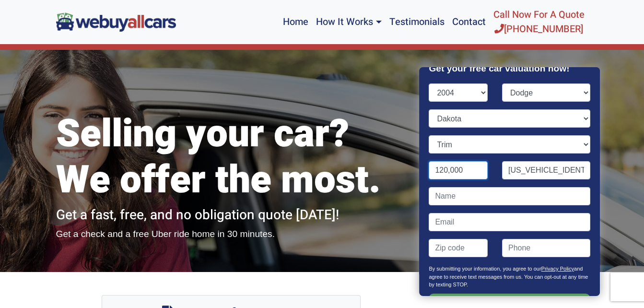 The height and width of the screenshot is (308, 644). Describe the element at coordinates (510, 279) in the screenshot. I see `p: By submitting your information, you agree to our and agree to receive text messages from us. You ...` at that location.